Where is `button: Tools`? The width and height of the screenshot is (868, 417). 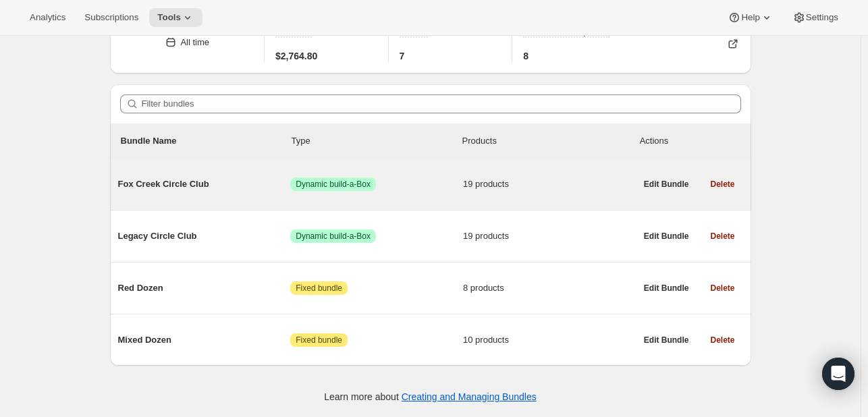
button: Tools is located at coordinates (175, 18).